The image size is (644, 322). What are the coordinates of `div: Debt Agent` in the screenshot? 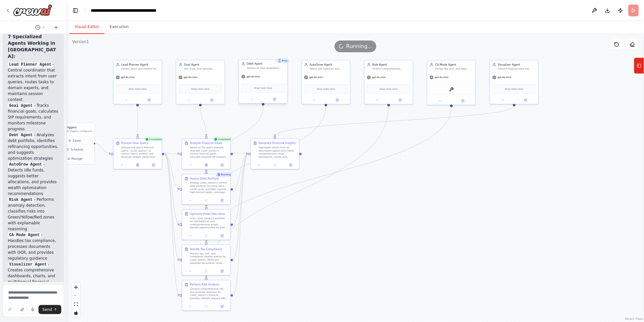 It's located at (266, 64).